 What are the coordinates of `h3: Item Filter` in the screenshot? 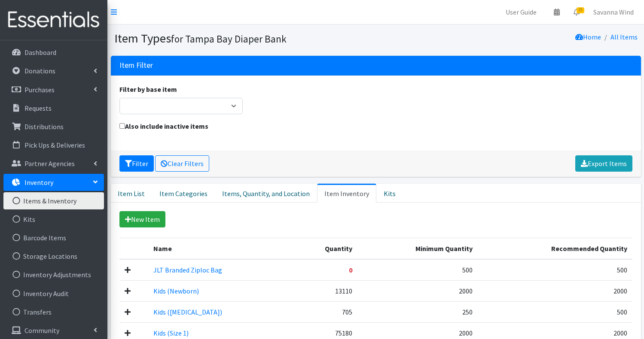 It's located at (136, 66).